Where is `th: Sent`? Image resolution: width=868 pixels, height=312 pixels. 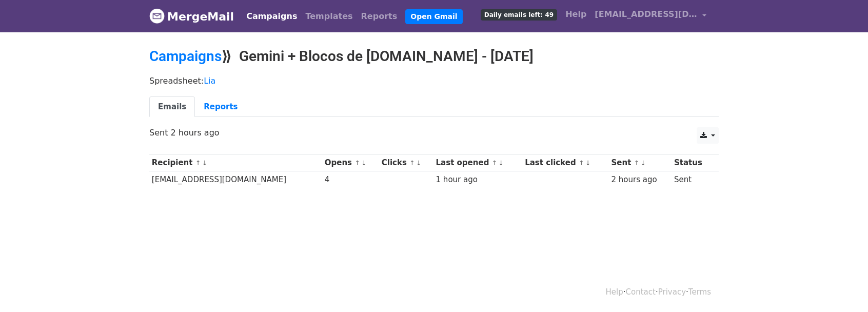
th: Sent is located at coordinates (641, 163).